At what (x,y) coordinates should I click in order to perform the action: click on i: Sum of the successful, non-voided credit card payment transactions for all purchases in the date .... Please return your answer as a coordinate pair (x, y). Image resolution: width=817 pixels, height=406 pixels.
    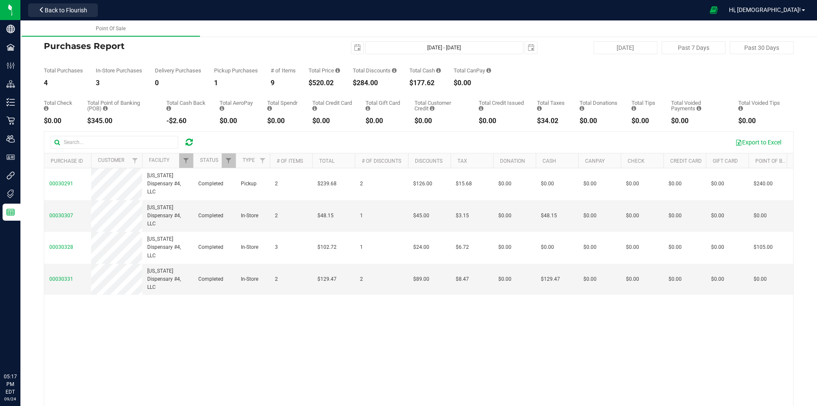
    Looking at the image, I should click on (315, 108).